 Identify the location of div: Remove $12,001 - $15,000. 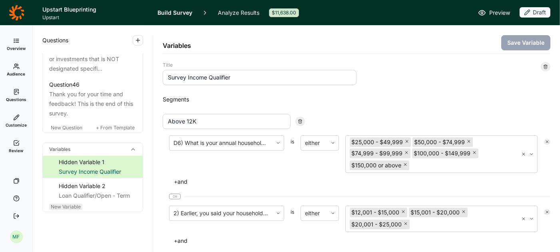
(404, 212).